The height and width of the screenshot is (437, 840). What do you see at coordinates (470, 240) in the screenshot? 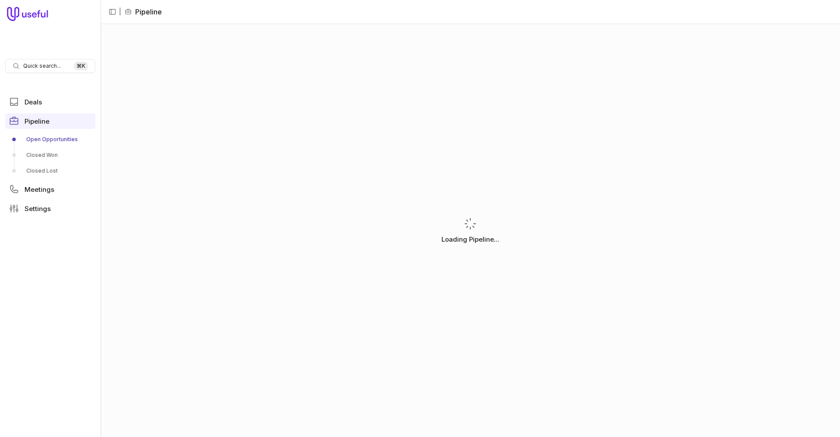
I see `p: Loading Pipeline...` at bounding box center [470, 240].